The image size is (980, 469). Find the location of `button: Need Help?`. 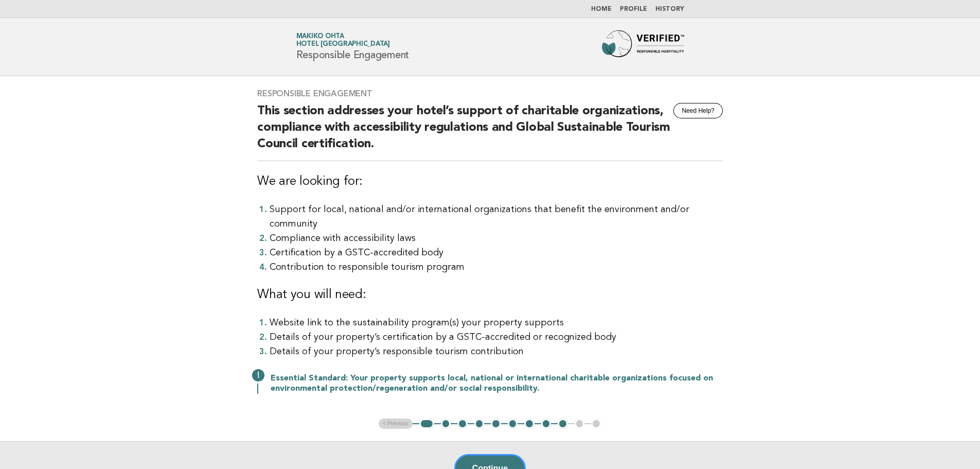

button: Need Help? is located at coordinates (698, 111).